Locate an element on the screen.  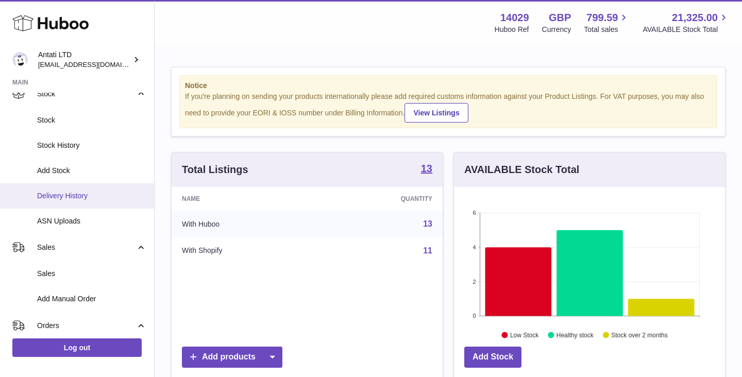
span: 799.59 is located at coordinates (601, 18).